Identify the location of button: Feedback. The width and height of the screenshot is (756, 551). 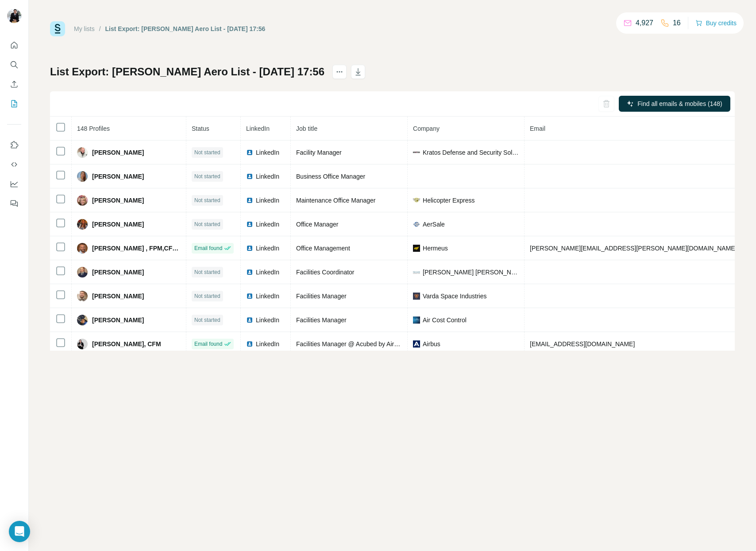
(14, 204).